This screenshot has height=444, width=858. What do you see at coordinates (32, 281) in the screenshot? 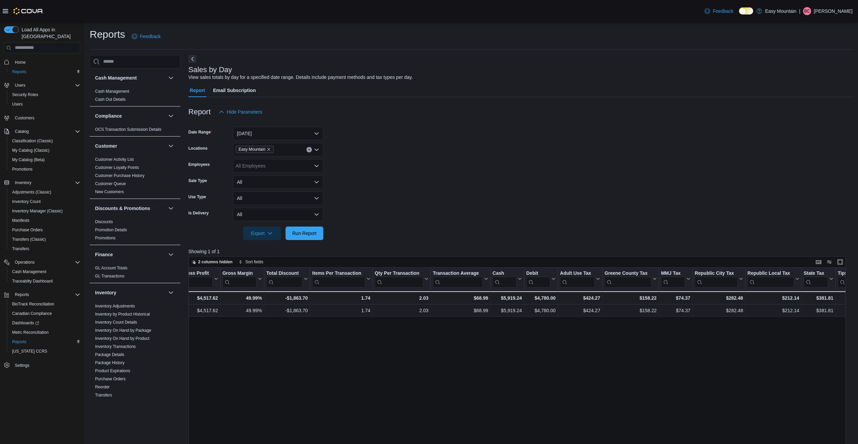
I see `span: Traceabilty Dashboard` at bounding box center [32, 281].